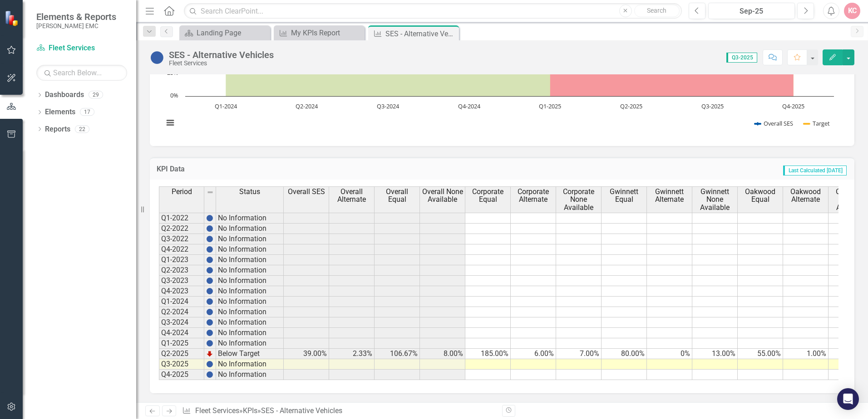  I want to click on span: Period, so click(181, 192).